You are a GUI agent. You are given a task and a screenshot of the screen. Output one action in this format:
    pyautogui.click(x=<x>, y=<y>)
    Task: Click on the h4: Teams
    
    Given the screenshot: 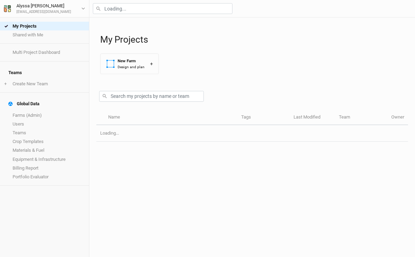 What is the action you would take?
    pyautogui.click(x=44, y=73)
    